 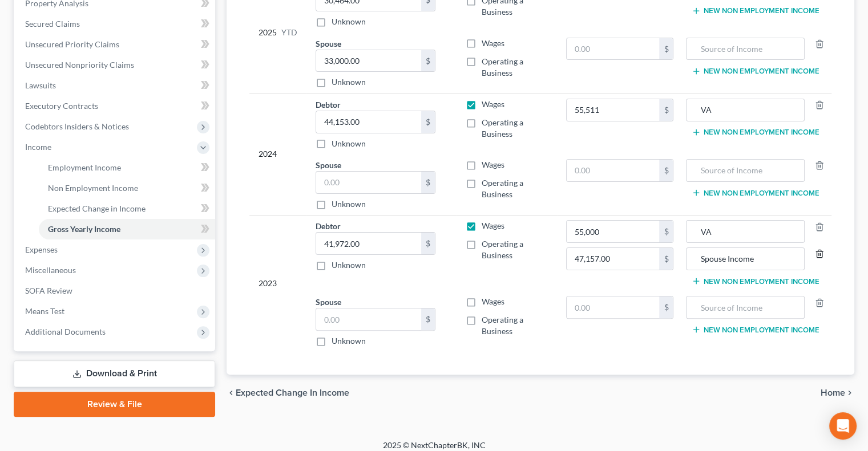 What do you see at coordinates (53, 24) in the screenshot?
I see `span: Secured Claims` at bounding box center [53, 24].